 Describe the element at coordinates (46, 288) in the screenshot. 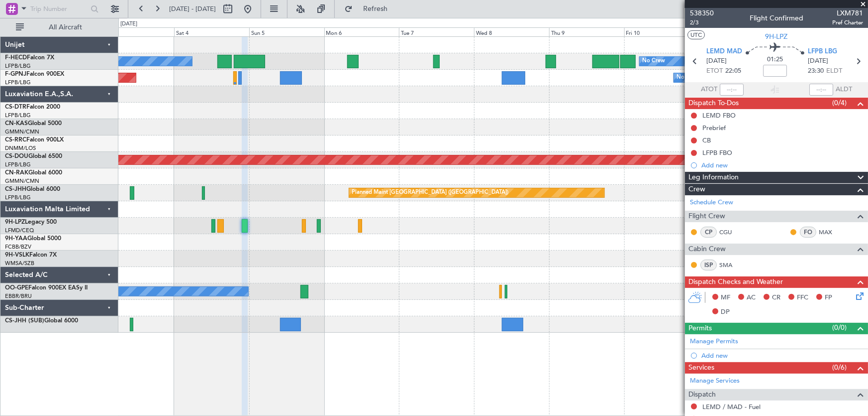

I see `a: OO-GPEFalcon 900EX EASy II` at that location.